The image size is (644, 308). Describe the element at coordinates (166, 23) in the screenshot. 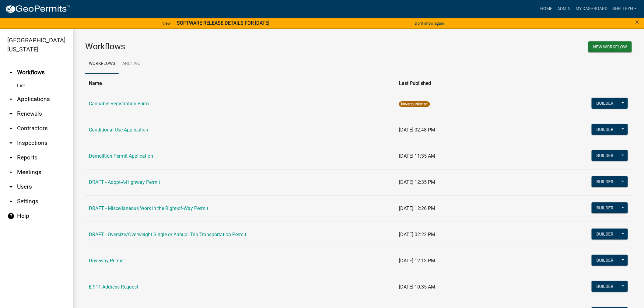

I see `a: View` at that location.